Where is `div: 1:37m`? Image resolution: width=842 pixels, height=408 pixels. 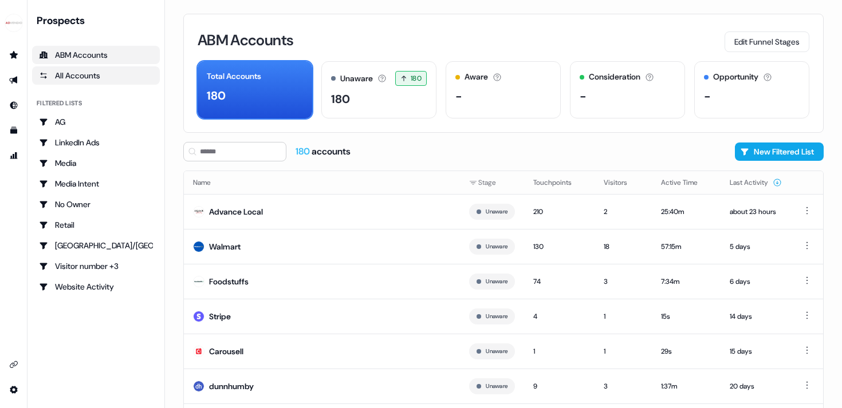 div: 1:37m is located at coordinates (686, 387).